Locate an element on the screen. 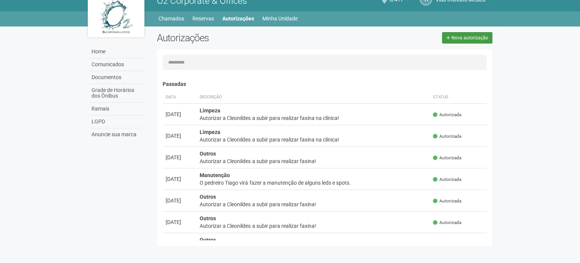 The width and height of the screenshot is (580, 263). span: Nova autorização is located at coordinates (469, 38).